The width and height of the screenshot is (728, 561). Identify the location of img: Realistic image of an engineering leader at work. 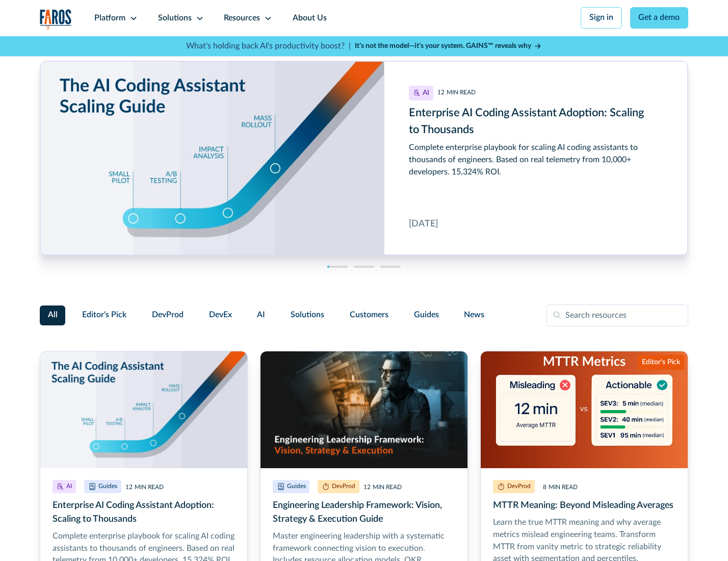
(364, 410).